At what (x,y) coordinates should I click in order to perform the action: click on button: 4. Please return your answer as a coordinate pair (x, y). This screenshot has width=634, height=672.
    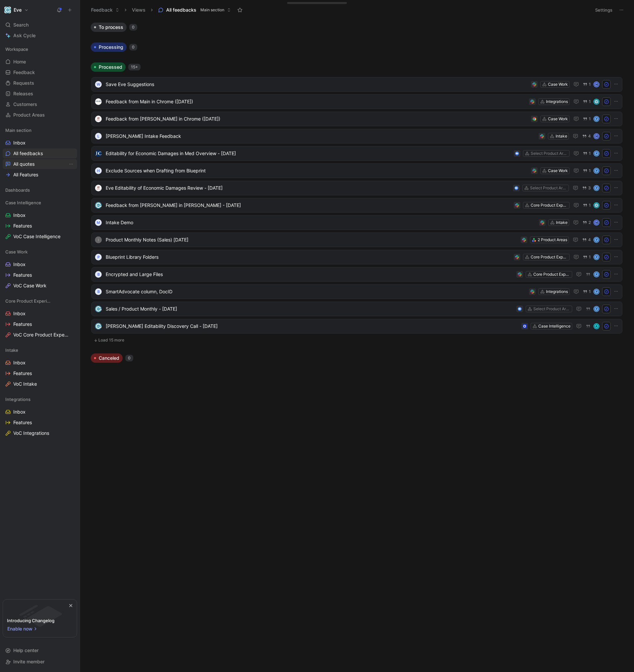
    Looking at the image, I should click on (586, 136).